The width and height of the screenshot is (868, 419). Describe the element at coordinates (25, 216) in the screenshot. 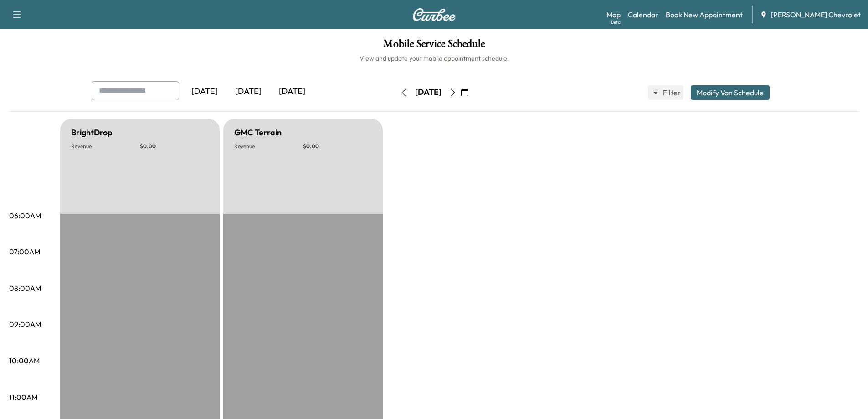

I see `p: 06:00AM` at that location.